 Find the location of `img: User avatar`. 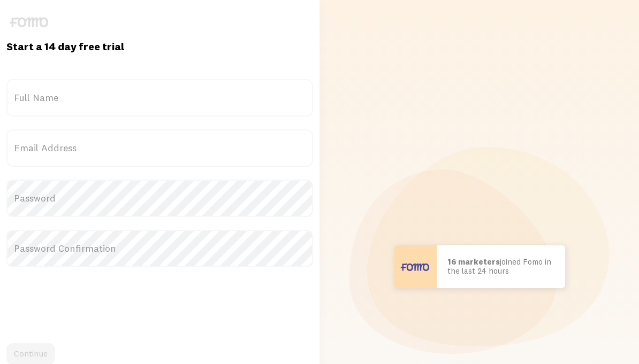

img: User avatar is located at coordinates (415, 267).